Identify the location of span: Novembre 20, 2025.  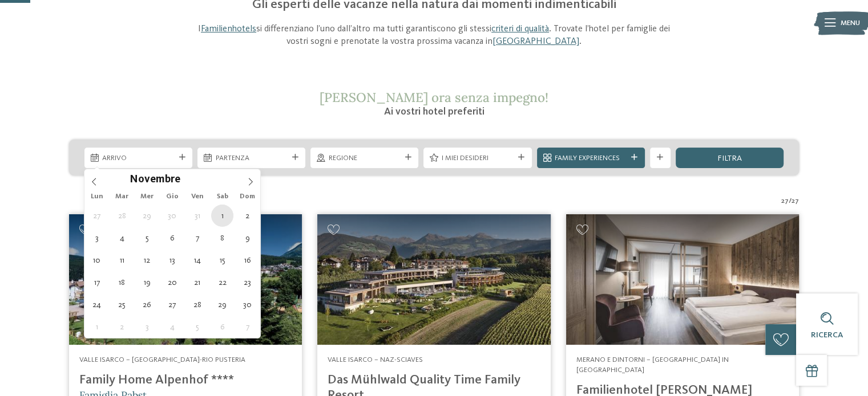
(172, 282).